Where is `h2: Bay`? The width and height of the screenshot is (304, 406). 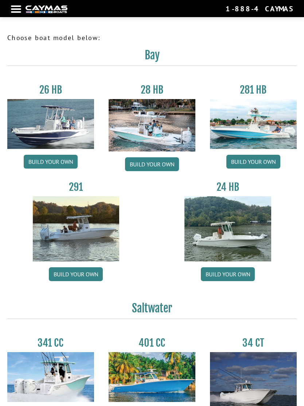
h2: Bay is located at coordinates (152, 57).